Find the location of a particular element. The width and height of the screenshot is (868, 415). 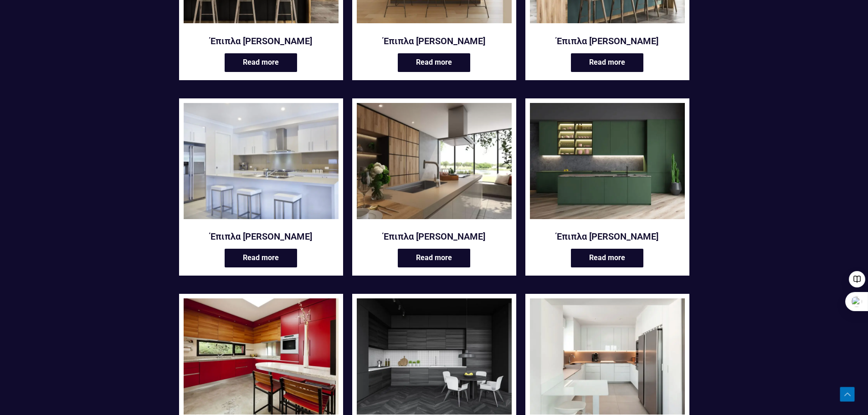

a: Read more about “Έπιπλα κουζίνας Celebes” is located at coordinates (434, 258).